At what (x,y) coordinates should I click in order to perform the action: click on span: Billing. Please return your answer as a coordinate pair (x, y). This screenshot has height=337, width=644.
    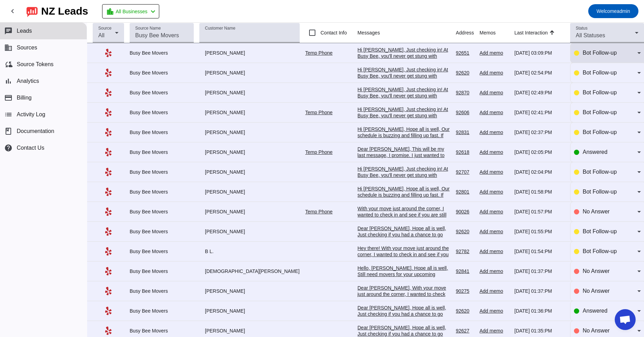
    Looking at the image, I should click on (24, 98).